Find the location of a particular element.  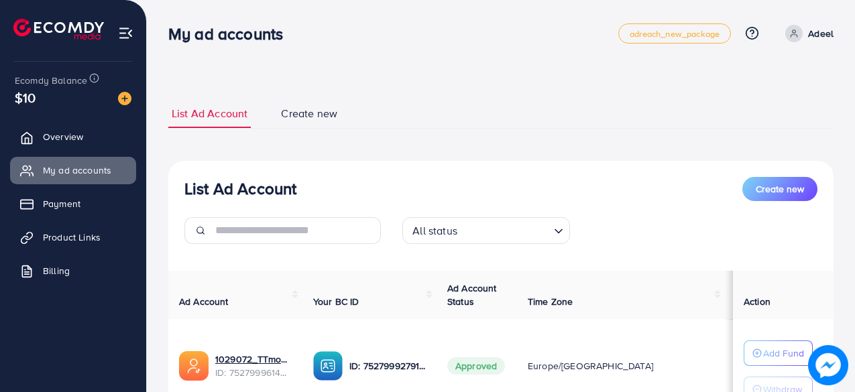

span: ID: 7527999614847467521 is located at coordinates (254, 373).